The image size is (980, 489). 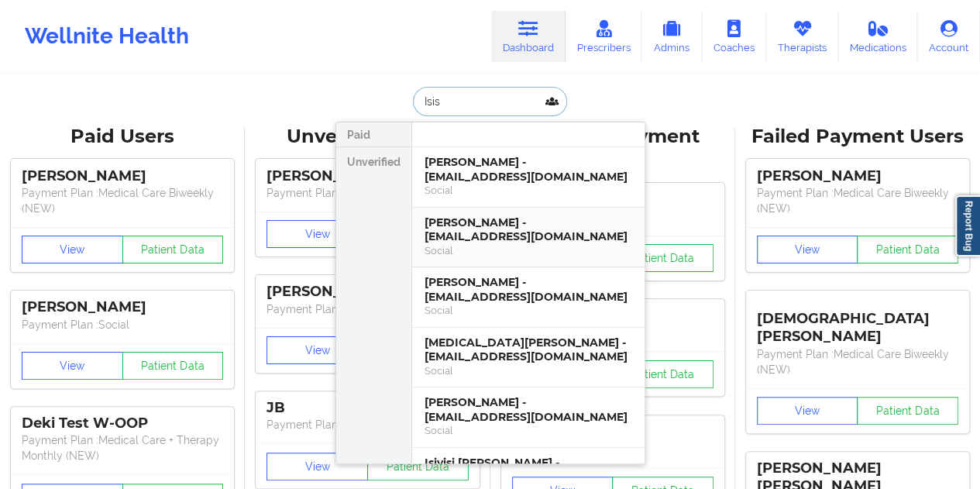 I want to click on a: Prescribers, so click(x=603, y=37).